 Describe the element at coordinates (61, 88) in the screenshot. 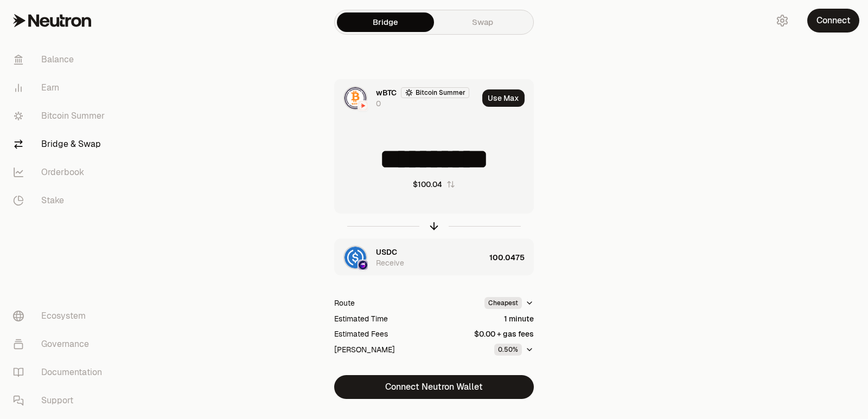

I see `a: Earn` at that location.